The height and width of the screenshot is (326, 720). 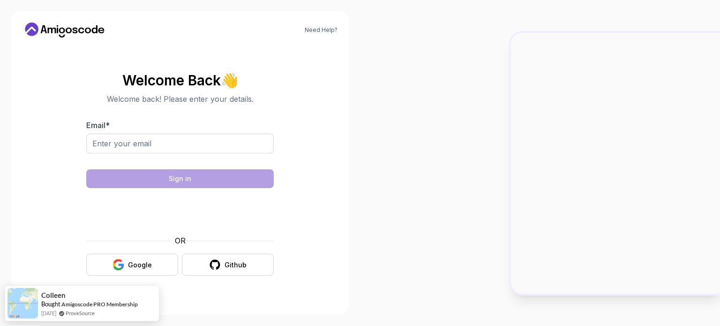 I want to click on p: OR, so click(x=180, y=240).